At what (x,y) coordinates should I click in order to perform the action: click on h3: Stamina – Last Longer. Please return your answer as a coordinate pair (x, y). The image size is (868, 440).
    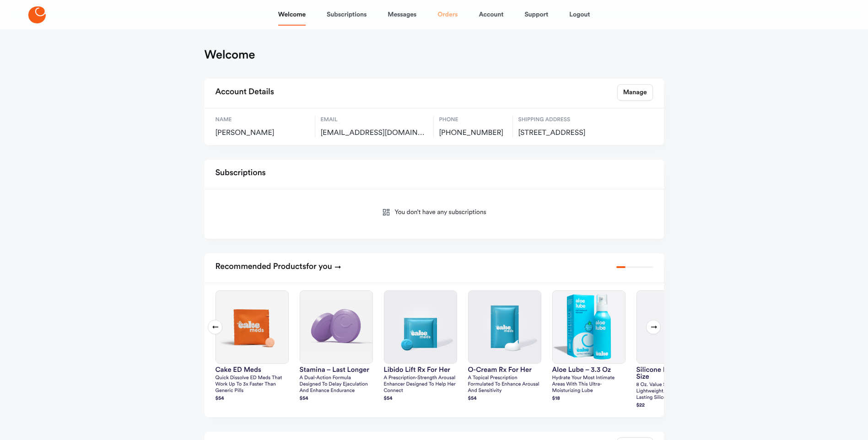
    Looking at the image, I should click on (336, 370).